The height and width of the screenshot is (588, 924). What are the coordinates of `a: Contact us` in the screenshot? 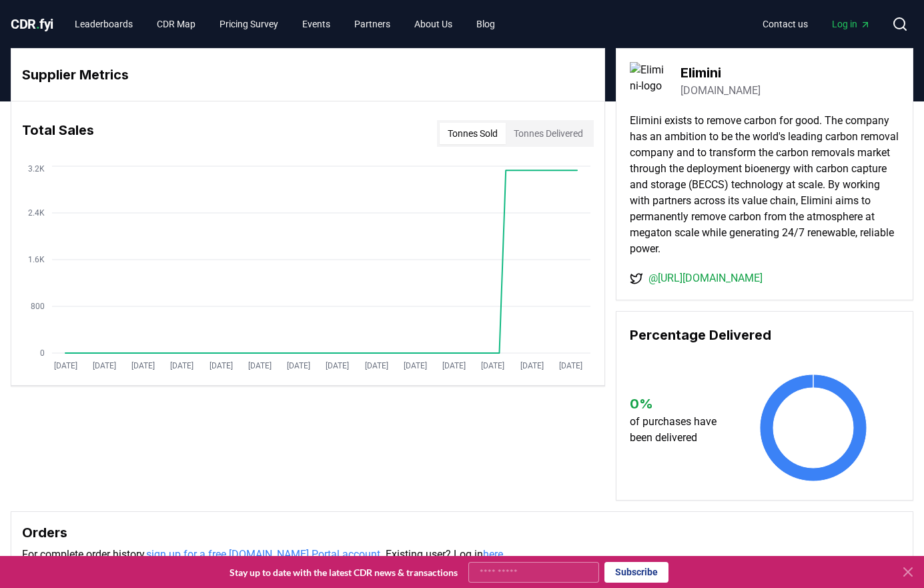 It's located at (786, 24).